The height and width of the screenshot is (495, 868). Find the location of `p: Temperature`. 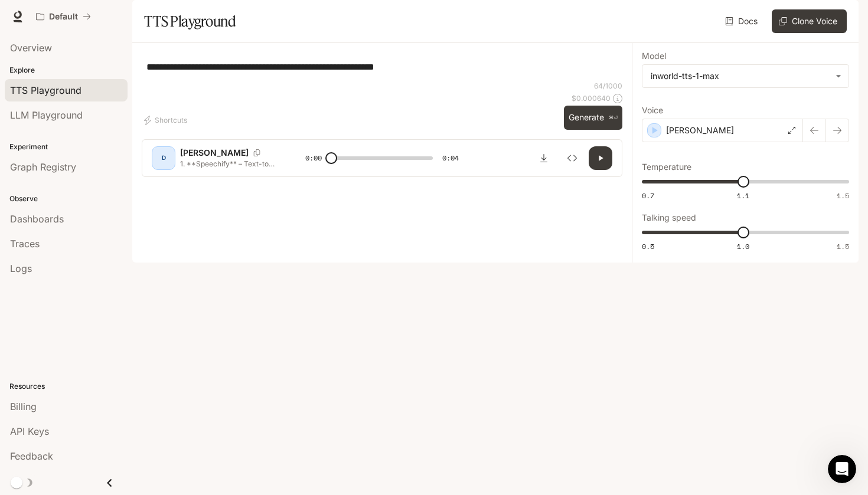

p: Temperature is located at coordinates (666, 167).